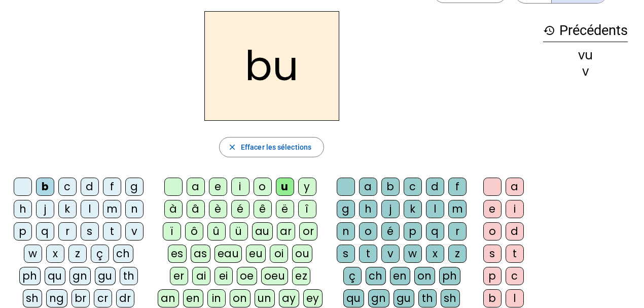  What do you see at coordinates (309, 232) in the screenshot?
I see `div: or` at bounding box center [309, 232].